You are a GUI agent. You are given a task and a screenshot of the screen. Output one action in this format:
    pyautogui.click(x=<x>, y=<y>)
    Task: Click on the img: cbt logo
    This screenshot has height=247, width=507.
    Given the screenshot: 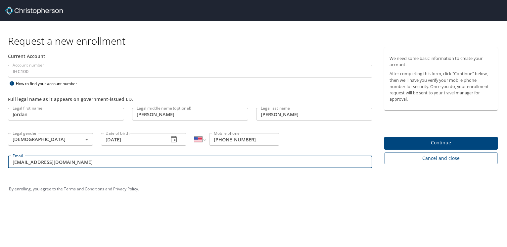 What is the action you would take?
    pyautogui.click(x=34, y=11)
    